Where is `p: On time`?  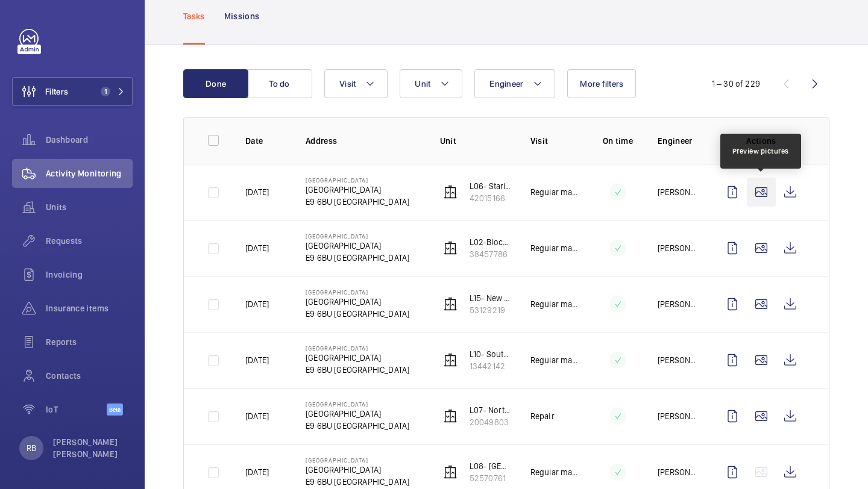
p: On time is located at coordinates (618, 141).